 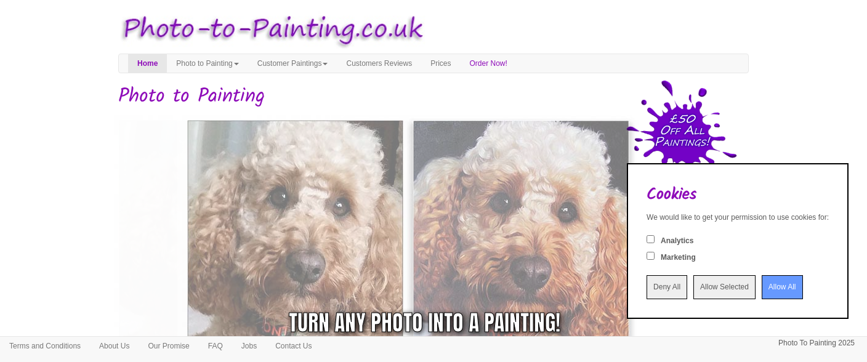 What do you see at coordinates (677, 241) in the screenshot?
I see `label: Analytics` at bounding box center [677, 241].